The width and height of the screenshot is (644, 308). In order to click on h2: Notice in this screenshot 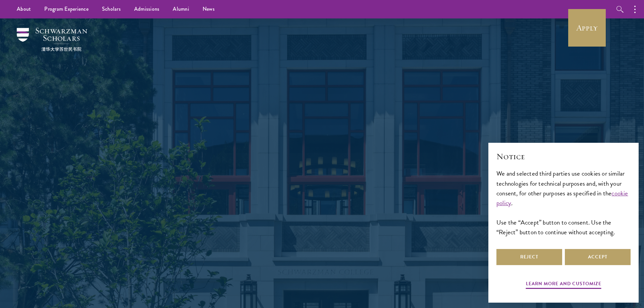, I will do `click(563, 157)`.